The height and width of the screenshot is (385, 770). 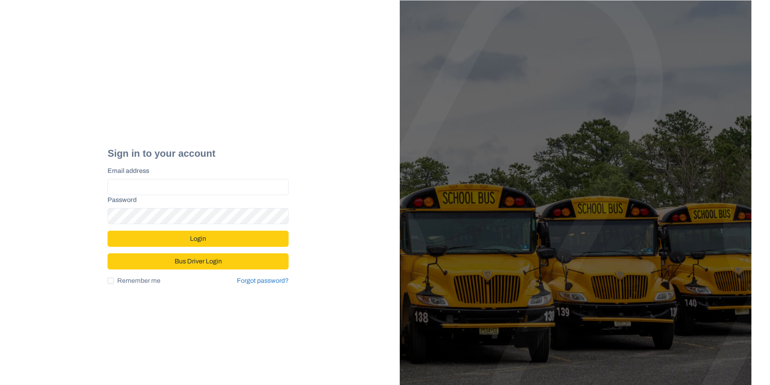 I want to click on button: Bus Driver Login, so click(x=198, y=262).